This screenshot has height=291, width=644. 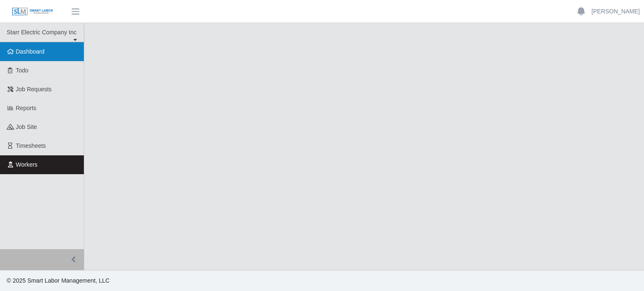 What do you see at coordinates (58, 280) in the screenshot?
I see `span: © 2025 Smart Labor Management, LLC` at bounding box center [58, 280].